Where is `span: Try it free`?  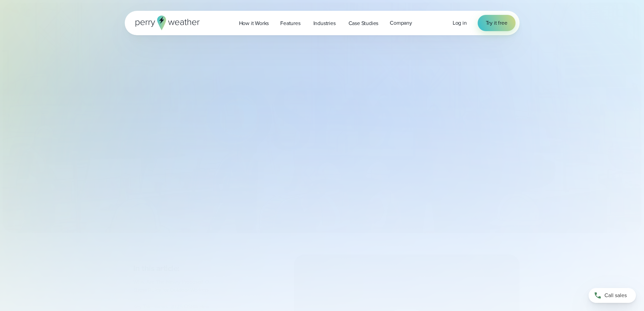 span: Try it free is located at coordinates (497, 23).